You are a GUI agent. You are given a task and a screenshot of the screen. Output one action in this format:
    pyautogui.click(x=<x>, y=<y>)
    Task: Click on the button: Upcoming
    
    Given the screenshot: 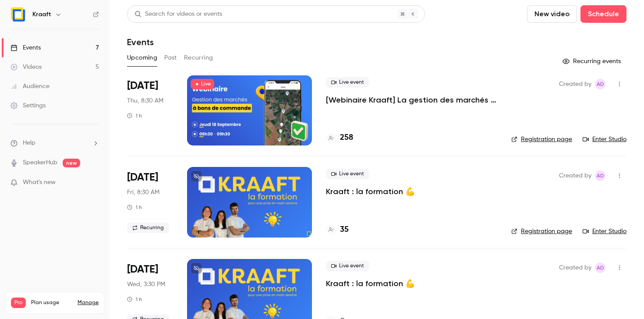 What is the action you would take?
    pyautogui.click(x=142, y=58)
    